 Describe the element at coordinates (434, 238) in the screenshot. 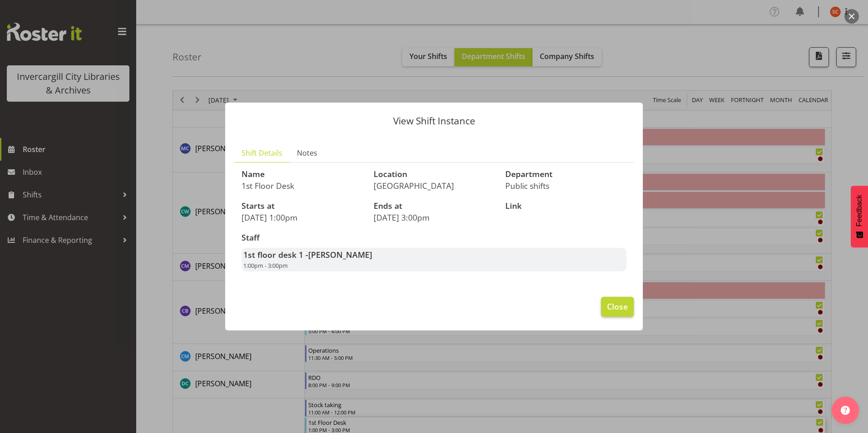

I see `h3: Staff` at that location.